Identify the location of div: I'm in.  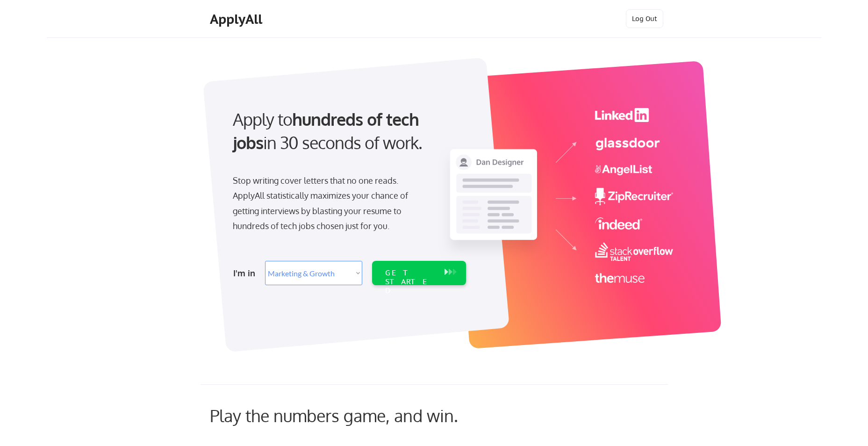
(246, 273).